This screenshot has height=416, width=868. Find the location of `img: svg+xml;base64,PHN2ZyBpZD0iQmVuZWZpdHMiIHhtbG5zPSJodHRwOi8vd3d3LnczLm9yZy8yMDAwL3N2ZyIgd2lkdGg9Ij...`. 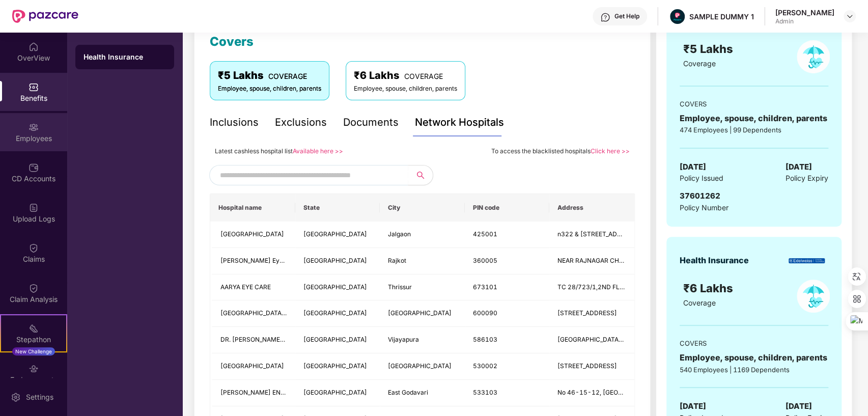

img: svg+xml;base64,PHN2ZyBpZD0iQmVuZWZpdHMiIHhtbG5zPSJodHRwOi8vd3d3LnczLm9yZy8yMDAwL3N2ZyIgd2lkdGg9Ij... is located at coordinates (33, 87).